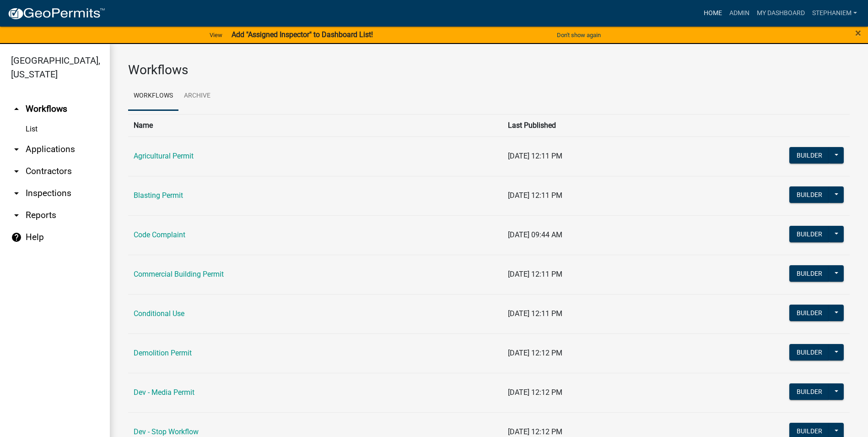 This screenshot has height=437, width=868. I want to click on i: help, so click(16, 237).